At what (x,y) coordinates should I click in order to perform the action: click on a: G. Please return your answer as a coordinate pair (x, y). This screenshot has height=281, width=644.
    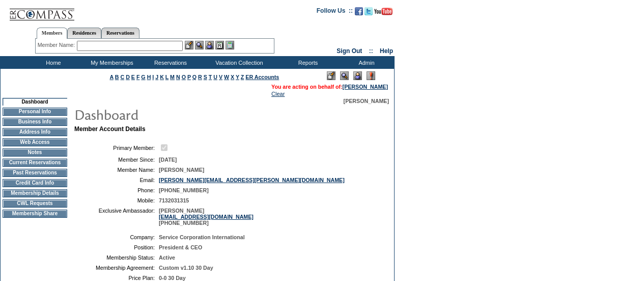
    Looking at the image, I should click on (143, 77).